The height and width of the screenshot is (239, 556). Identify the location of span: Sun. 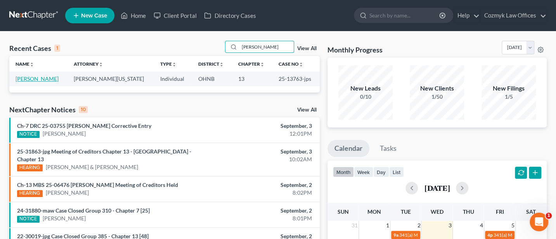
(343, 211).